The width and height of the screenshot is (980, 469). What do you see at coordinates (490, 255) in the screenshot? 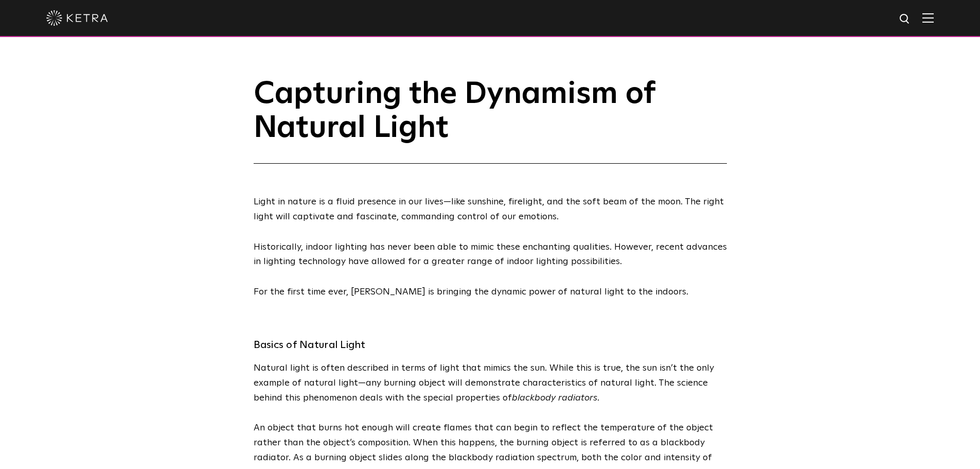
I see `p: Historically, indoor lighting has never been able to mimic these enchanting qualities. However, r...` at bounding box center [490, 255].